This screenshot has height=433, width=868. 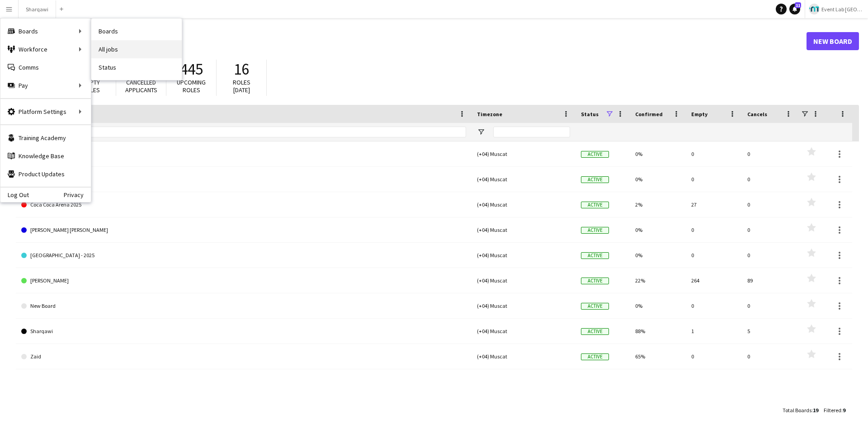 I want to click on div: 88%, so click(x=658, y=331).